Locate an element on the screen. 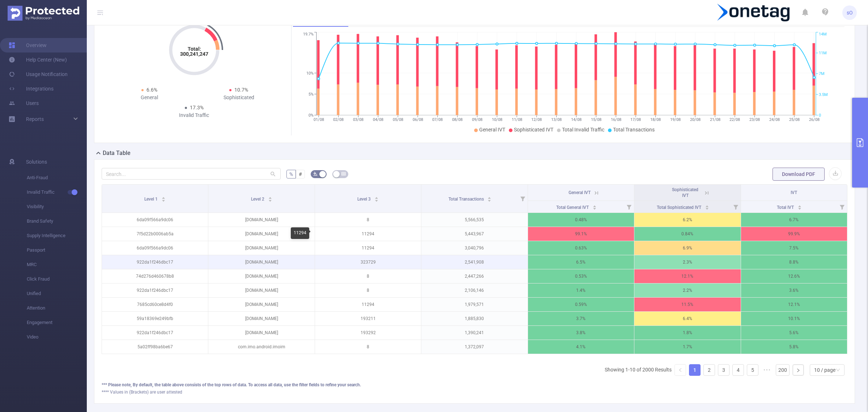 The height and width of the screenshot is (412, 868). tspan: 24/08 is located at coordinates (775, 120).